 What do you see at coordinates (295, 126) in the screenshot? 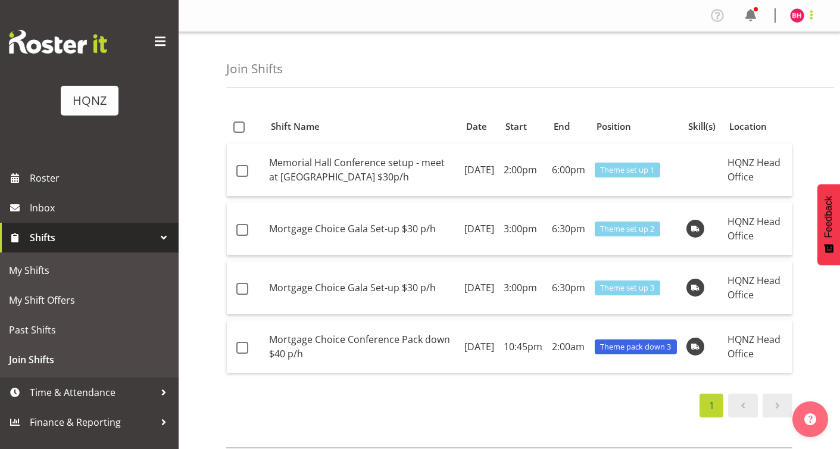
I see `span: Shift Name` at bounding box center [295, 126].